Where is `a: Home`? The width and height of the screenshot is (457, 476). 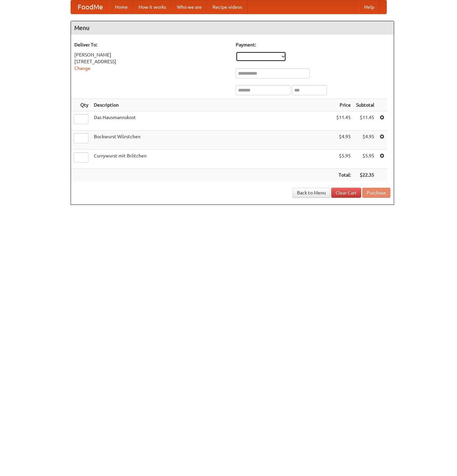
a: Home is located at coordinates (122, 7).